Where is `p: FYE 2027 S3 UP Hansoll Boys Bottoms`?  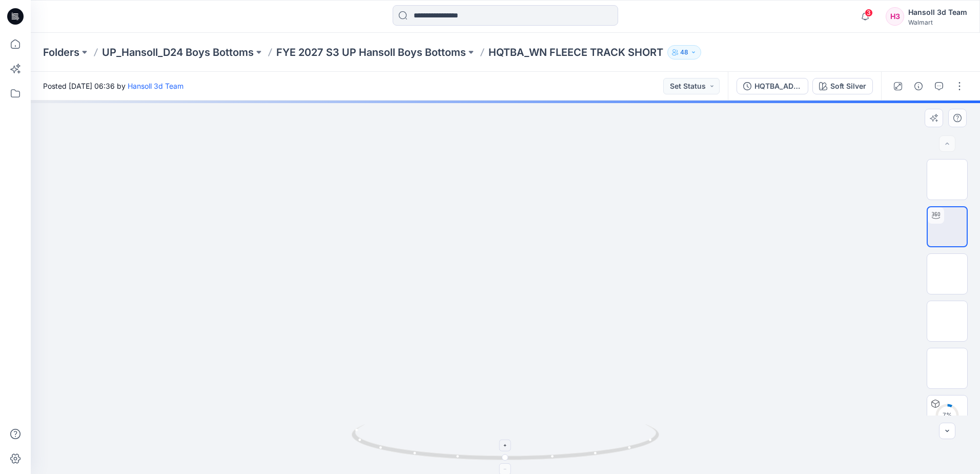 p: FYE 2027 S3 UP Hansoll Boys Bottoms is located at coordinates (371, 52).